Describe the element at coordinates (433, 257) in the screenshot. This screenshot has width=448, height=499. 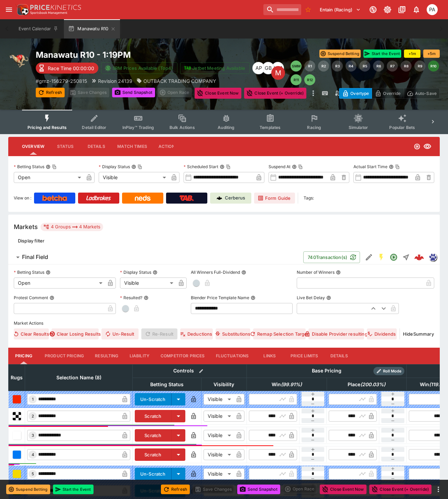
I see `img: grnz` at that location.